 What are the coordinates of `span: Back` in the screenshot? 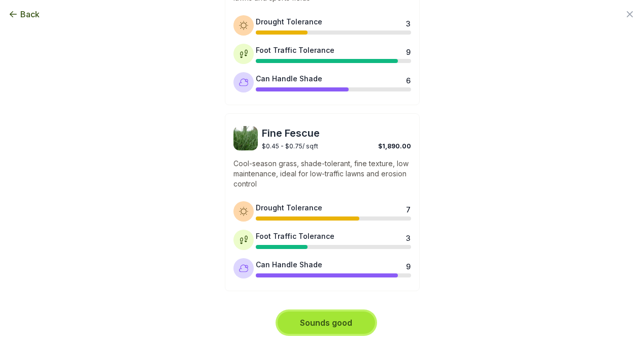 It's located at (30, 14).